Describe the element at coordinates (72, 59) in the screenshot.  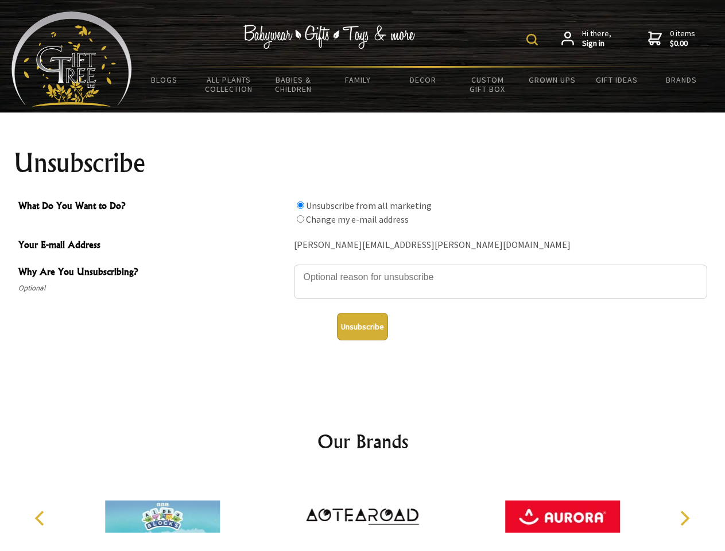
I see `img: Babyware - Gifts - Toys and more...` at that location.